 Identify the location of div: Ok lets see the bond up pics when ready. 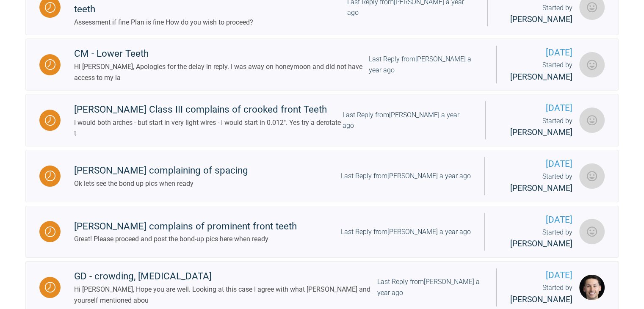
(161, 184).